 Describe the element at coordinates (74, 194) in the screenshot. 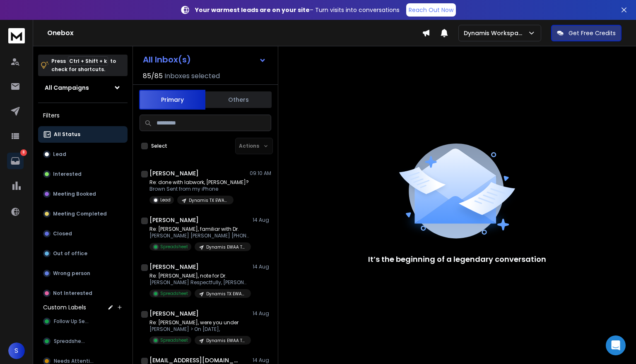

I see `p: Meeting Booked` at that location.